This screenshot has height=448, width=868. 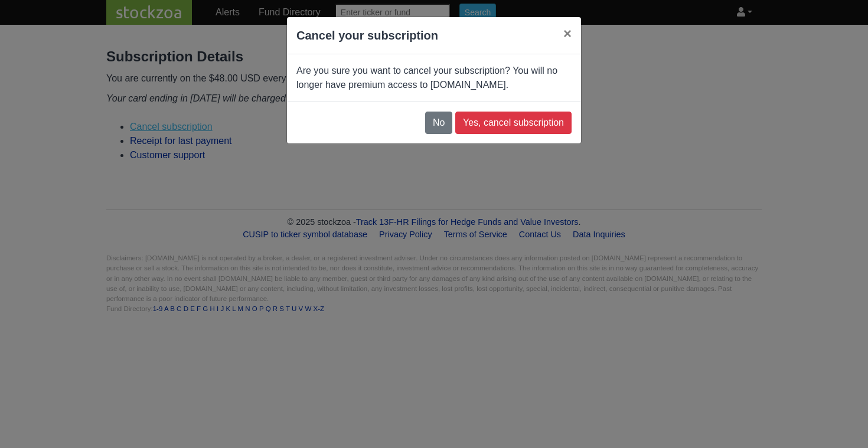 What do you see at coordinates (434, 78) in the screenshot?
I see `div: Are you sure you want to cancel your subscription? You will no longer have premium access to [DOM...` at bounding box center [434, 78].